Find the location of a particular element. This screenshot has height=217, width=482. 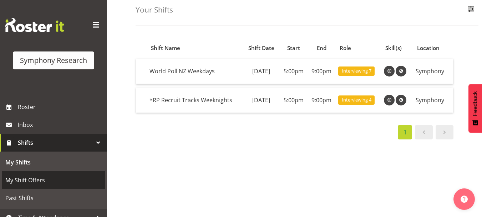

span: Roster is located at coordinates (61, 107).